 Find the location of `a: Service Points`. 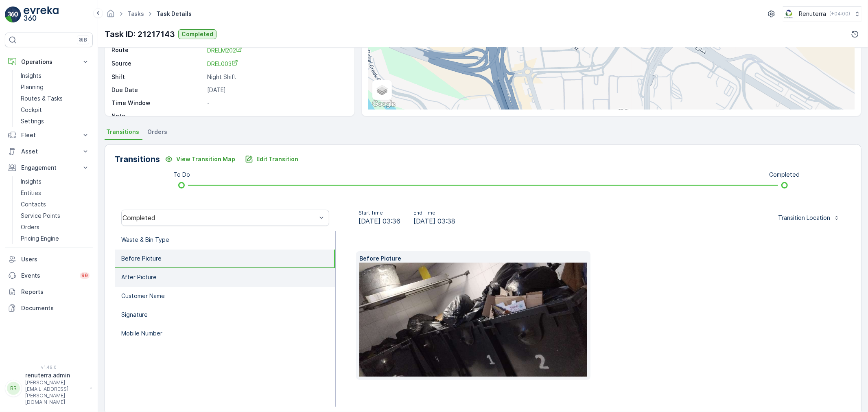

a: Service Points is located at coordinates (55, 215).